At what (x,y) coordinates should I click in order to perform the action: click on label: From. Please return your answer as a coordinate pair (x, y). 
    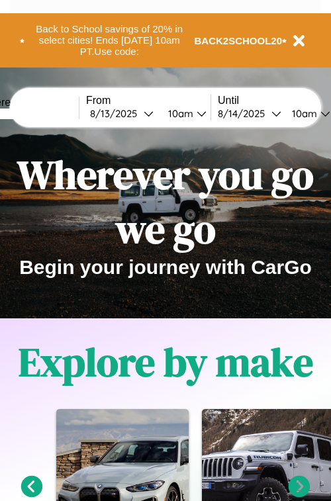
    Looking at the image, I should click on (148, 101).